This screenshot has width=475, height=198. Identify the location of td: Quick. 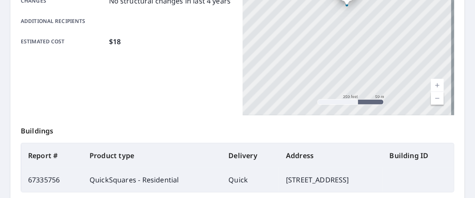
(250, 180).